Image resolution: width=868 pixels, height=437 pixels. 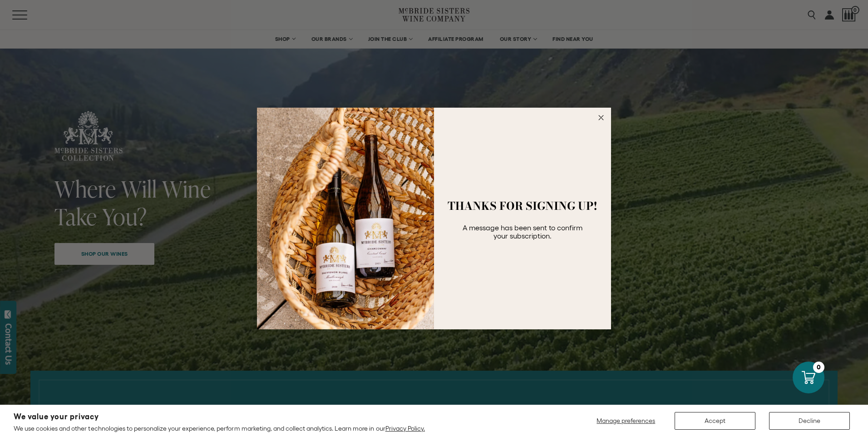 I want to click on p: We use cookies and other technologies to personalize your experience, perform marketing, and coll..., so click(x=219, y=429).